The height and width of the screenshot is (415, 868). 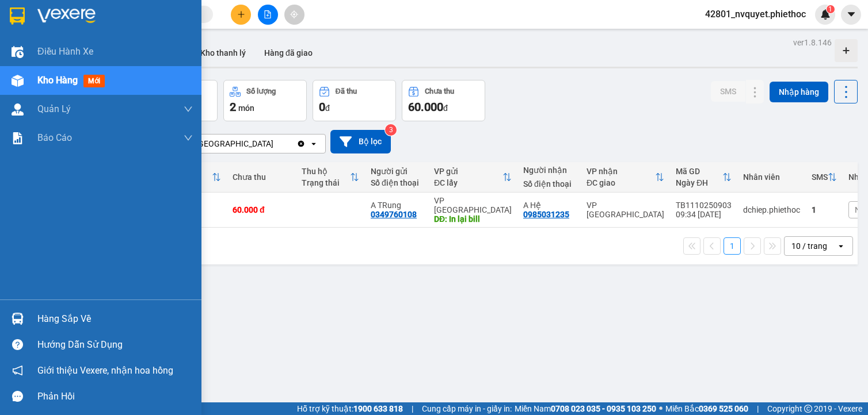 I want to click on span: Kho hàng, so click(x=57, y=80).